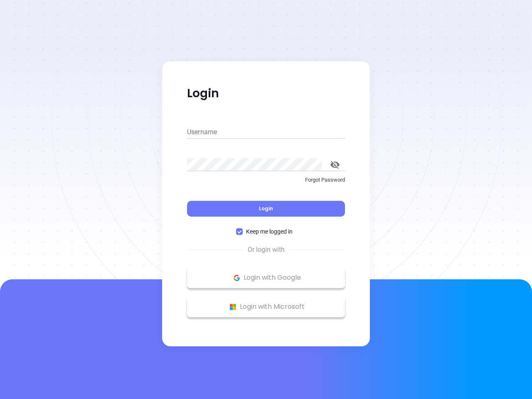 The image size is (532, 399). Describe the element at coordinates (266, 307) in the screenshot. I see `button: Microsoft Logo Login with Microsoft` at that location.